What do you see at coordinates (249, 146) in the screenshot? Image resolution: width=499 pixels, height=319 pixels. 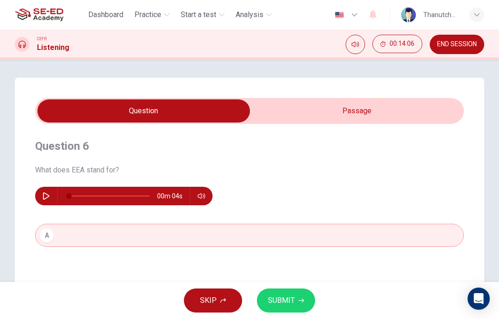 I see `h4: Question 6` at bounding box center [249, 146].